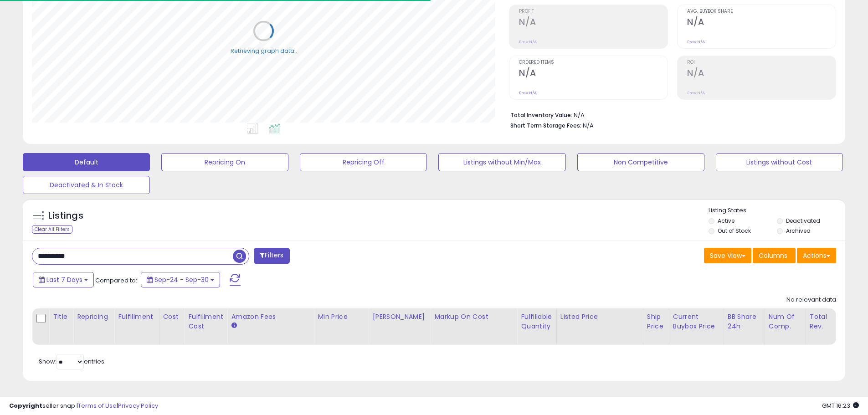  What do you see at coordinates (182, 280) in the screenshot?
I see `span: Sep-24 - Sep-30` at bounding box center [182, 280].